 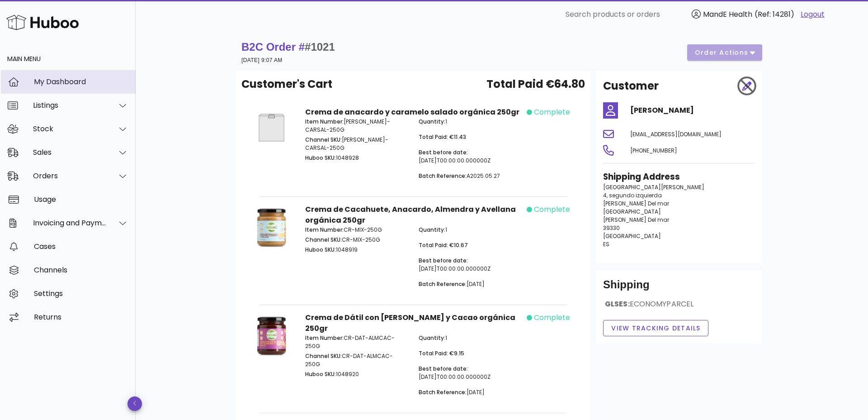 I want to click on div: Usage, so click(x=81, y=199).